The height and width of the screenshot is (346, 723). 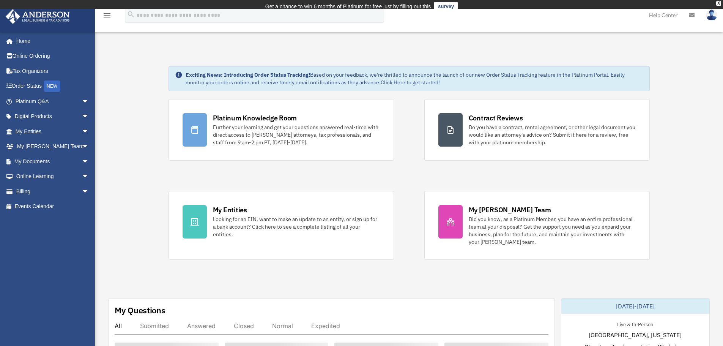 What do you see at coordinates (348, 6) in the screenshot?
I see `div: Get a chance to win 6 months of Platinum for free just by filling out this` at bounding box center [348, 6].